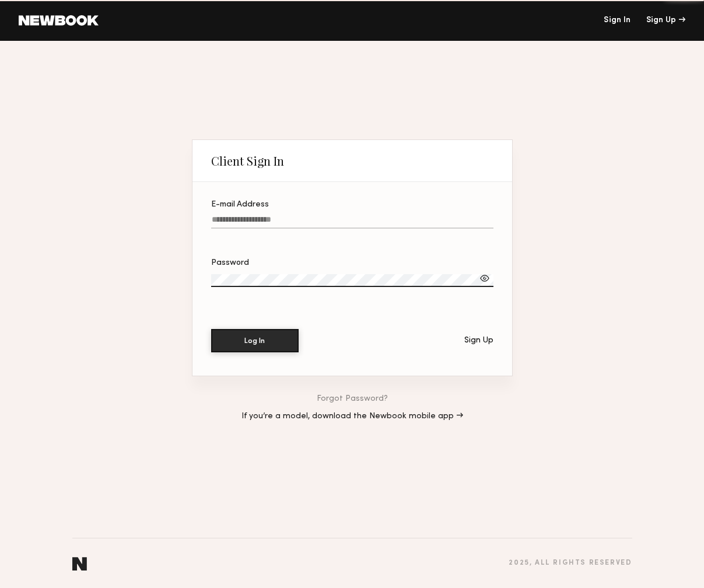 This screenshot has height=588, width=704. What do you see at coordinates (352, 281) in the screenshot?
I see `input: Password` at bounding box center [352, 281].